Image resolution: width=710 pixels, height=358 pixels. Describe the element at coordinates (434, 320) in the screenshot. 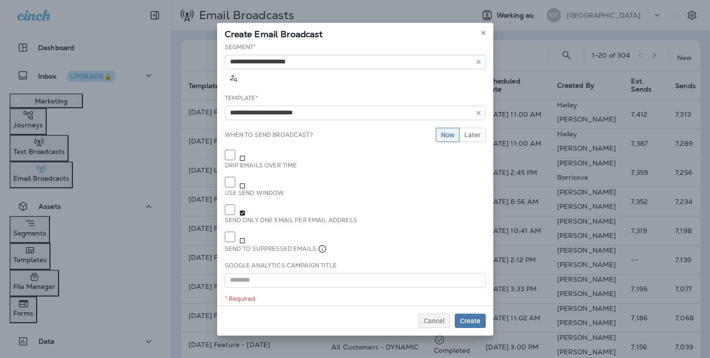

I see `span: Cancel` at that location.